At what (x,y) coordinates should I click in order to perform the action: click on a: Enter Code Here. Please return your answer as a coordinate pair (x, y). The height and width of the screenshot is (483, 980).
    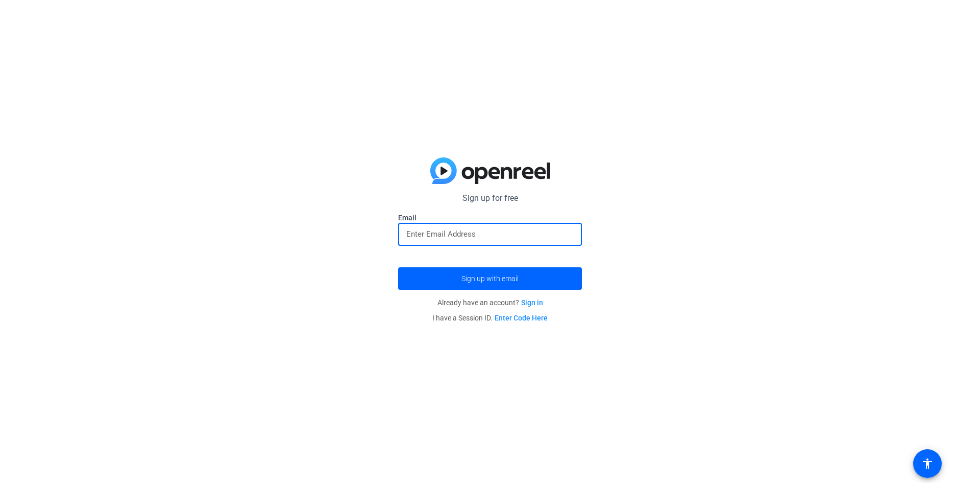
    Looking at the image, I should click on (521, 317).